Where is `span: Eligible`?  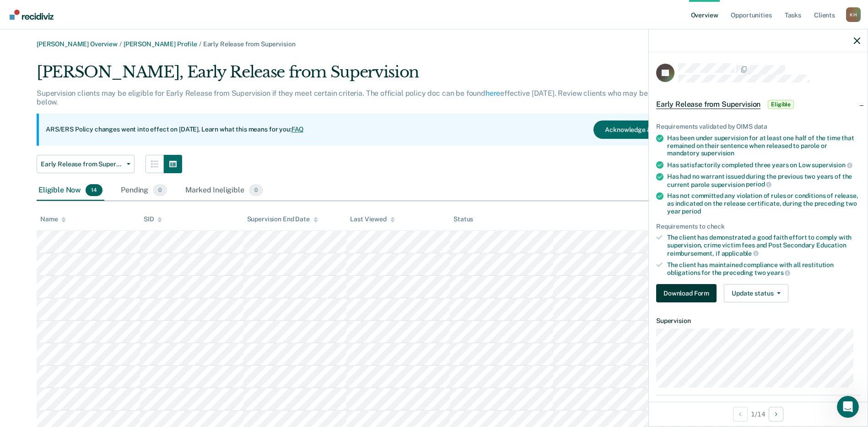 span: Eligible is located at coordinates (781, 104).